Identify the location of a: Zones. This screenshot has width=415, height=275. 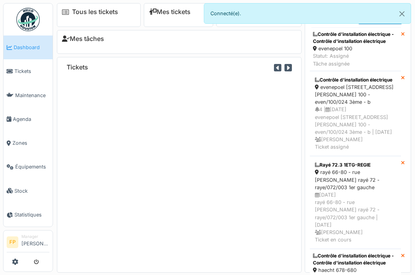
(28, 143).